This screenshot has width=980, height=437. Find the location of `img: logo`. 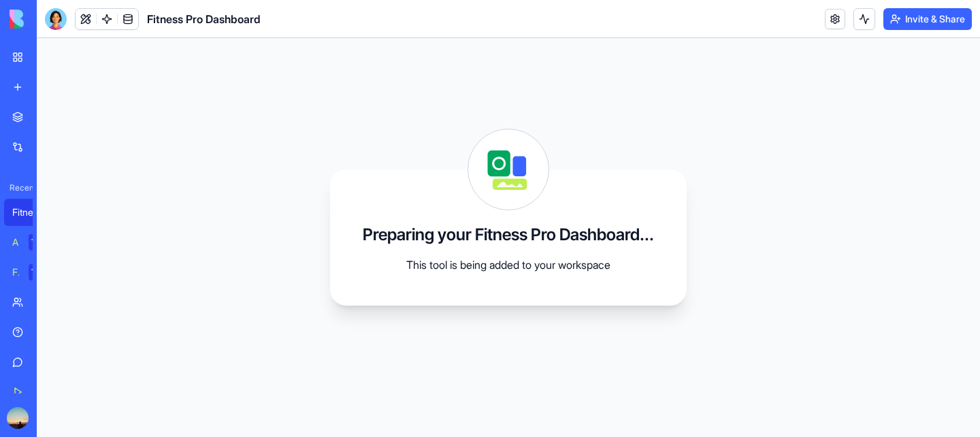

img: logo is located at coordinates (52, 19).